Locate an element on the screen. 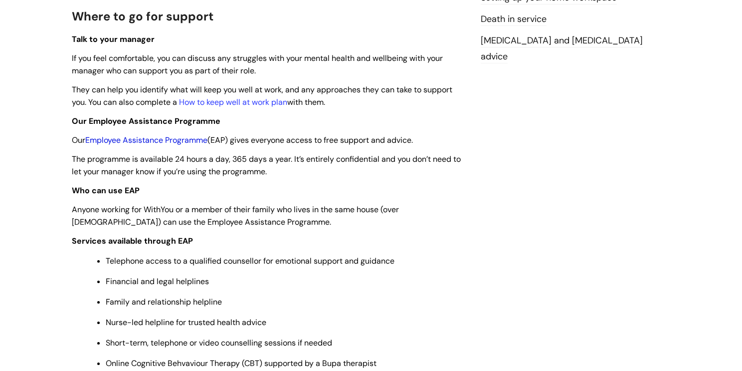 The image size is (742, 371). span: If you feel comfortable, you can discuss any struggles with your mental health and wellbeing with... is located at coordinates (257, 64).